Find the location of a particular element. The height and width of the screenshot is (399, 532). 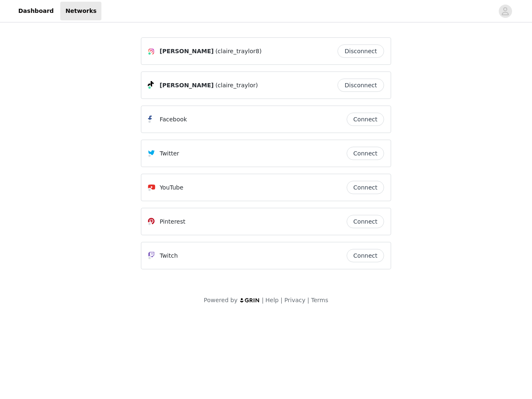

img: logo is located at coordinates (250, 300).